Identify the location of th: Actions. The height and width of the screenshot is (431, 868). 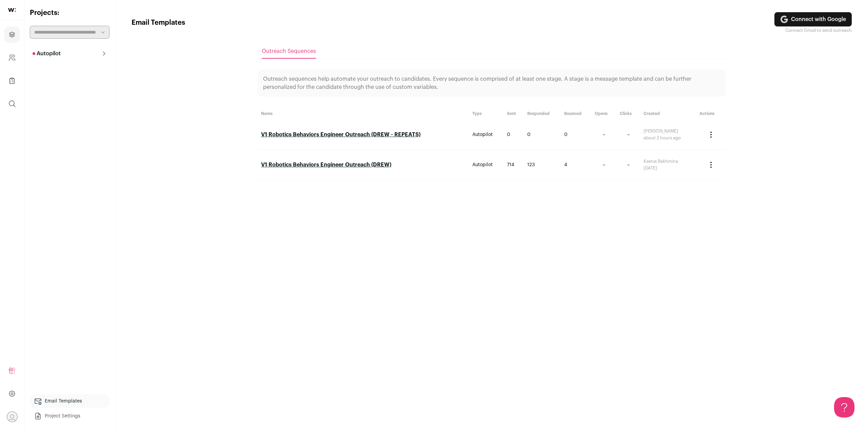
(711, 114).